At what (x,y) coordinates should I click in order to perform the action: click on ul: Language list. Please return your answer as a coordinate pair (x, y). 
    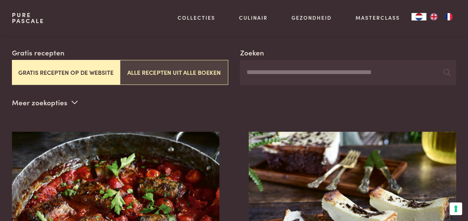
    Looking at the image, I should click on (442, 17).